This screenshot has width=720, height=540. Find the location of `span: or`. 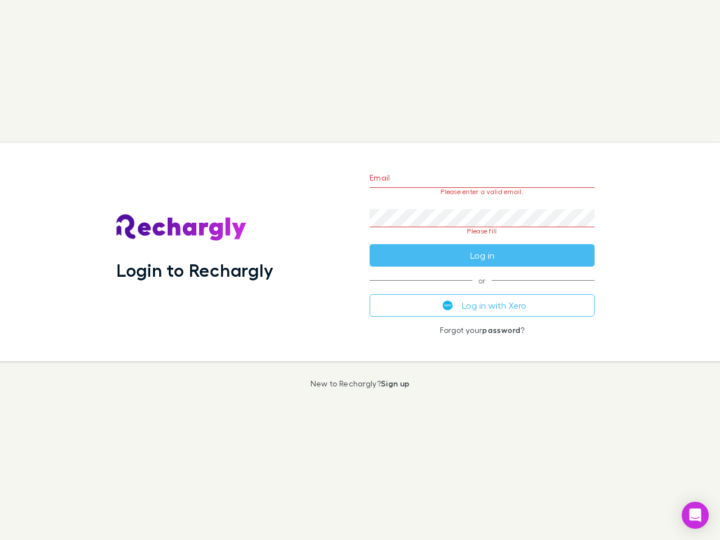

span: or is located at coordinates (482, 280).